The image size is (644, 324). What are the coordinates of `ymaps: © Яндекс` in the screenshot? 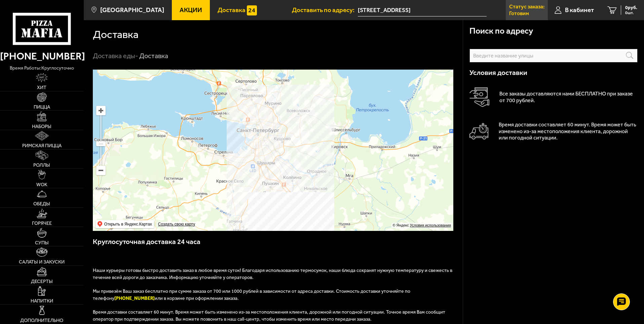 It's located at (401, 225).